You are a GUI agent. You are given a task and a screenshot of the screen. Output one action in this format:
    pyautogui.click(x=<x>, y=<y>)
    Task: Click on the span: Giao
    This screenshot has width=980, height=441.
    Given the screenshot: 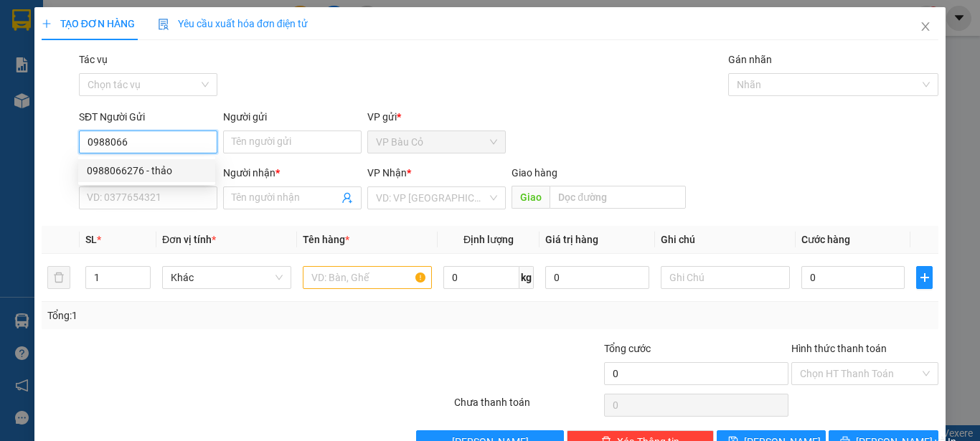 What is the action you would take?
    pyautogui.click(x=530, y=197)
    